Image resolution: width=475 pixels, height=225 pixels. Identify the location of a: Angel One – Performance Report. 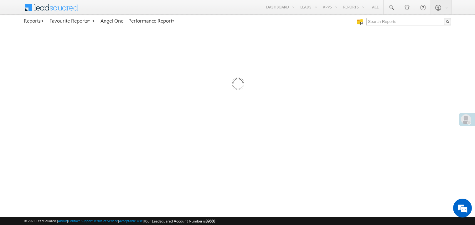
(137, 21).